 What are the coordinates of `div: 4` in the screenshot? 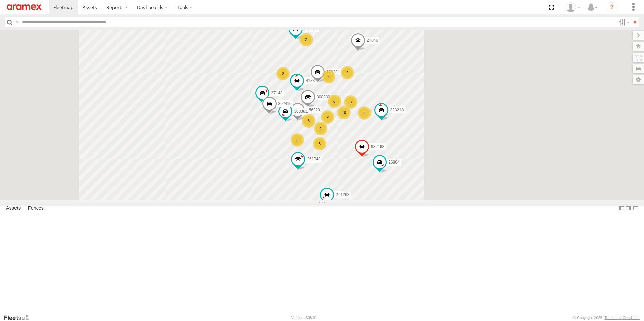 It's located at (329, 77).